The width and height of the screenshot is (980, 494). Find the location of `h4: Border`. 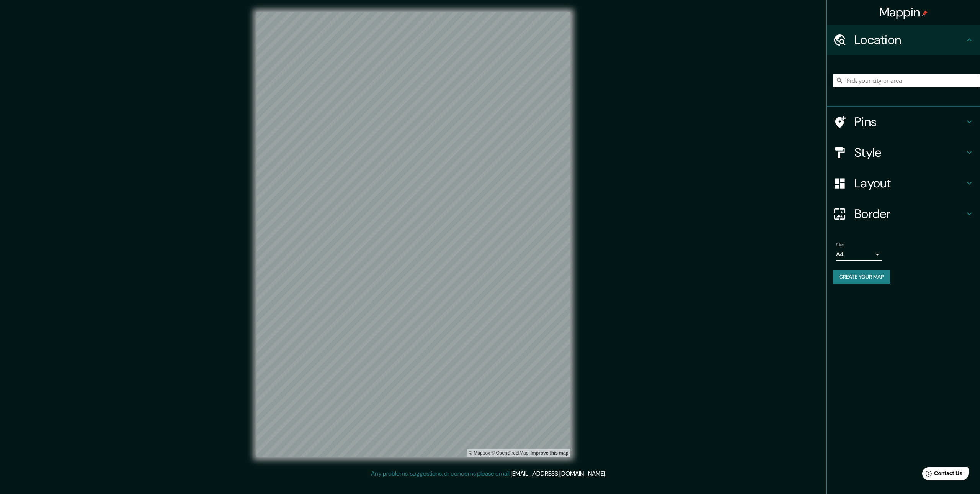

h4: Border is located at coordinates (909, 213).